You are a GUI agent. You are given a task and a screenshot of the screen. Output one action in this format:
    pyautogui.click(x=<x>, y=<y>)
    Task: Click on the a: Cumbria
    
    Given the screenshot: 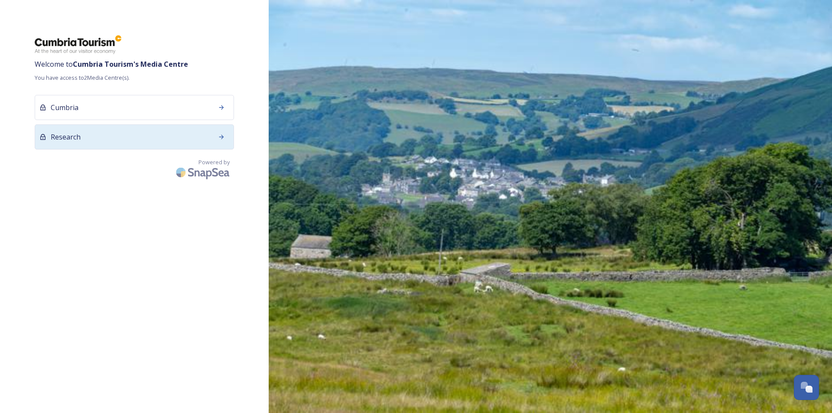 What is the action you would take?
    pyautogui.click(x=134, y=110)
    